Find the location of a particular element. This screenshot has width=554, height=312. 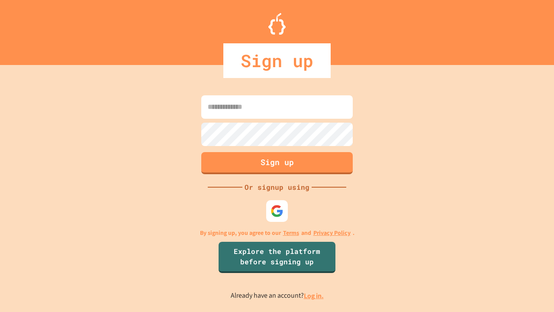

a: Terms is located at coordinates (291, 233).